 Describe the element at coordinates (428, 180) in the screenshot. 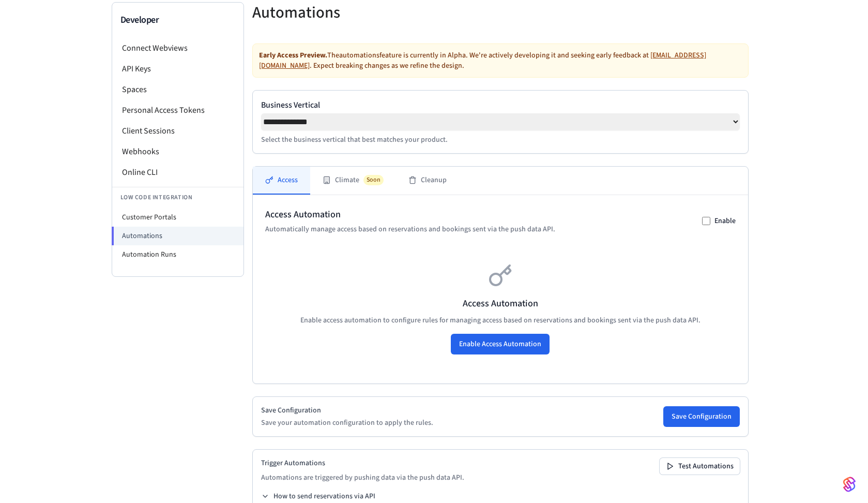

I see `button: Cleanup` at that location.